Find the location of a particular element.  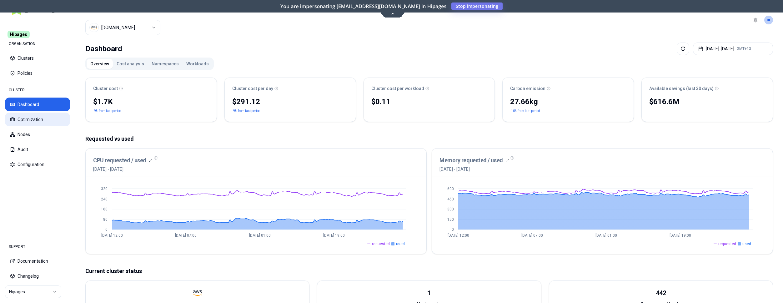

button: Audit is located at coordinates (38, 149).